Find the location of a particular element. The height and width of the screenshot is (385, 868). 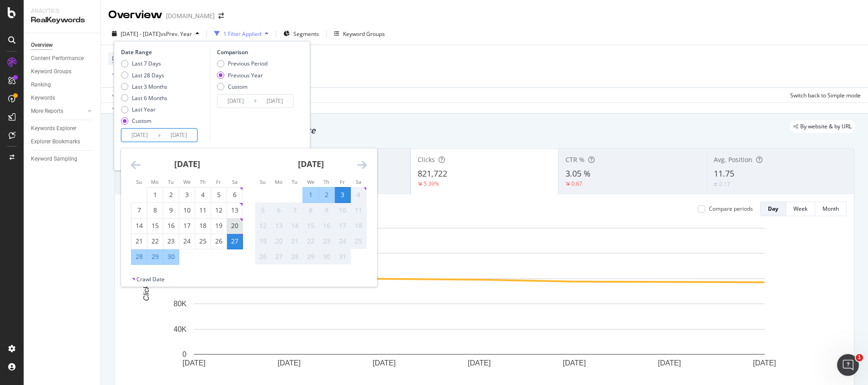

td: Not available. Sunday, October 5, 2025 is located at coordinates (263, 210).